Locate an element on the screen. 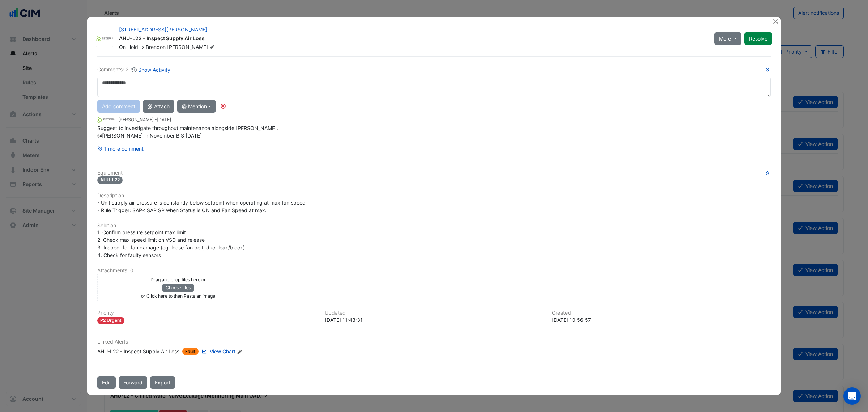 The image size is (868, 412). small: Drag and drop files here or is located at coordinates (178, 279).